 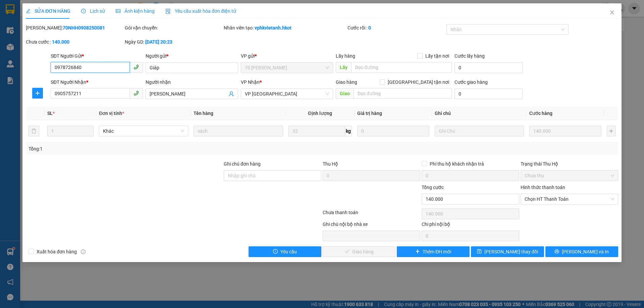 What do you see at coordinates (371, 214) in the screenshot?
I see `div: Chưa thanh toán` at bounding box center [371, 214].